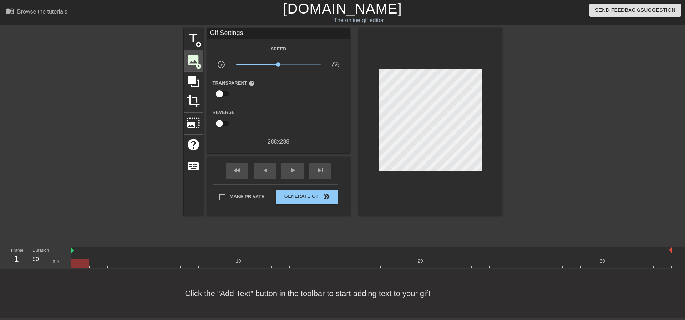 Image resolution: width=685 pixels, height=320 pixels. What do you see at coordinates (193, 38) in the screenshot?
I see `span: title` at bounding box center [193, 38].